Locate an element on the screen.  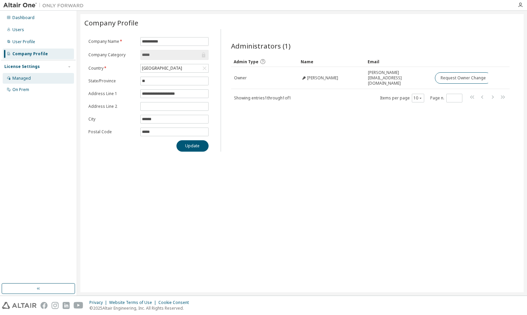
p: © 2025 Altair Engineering, Inc. All Rights Reserved. is located at coordinates (141, 308).